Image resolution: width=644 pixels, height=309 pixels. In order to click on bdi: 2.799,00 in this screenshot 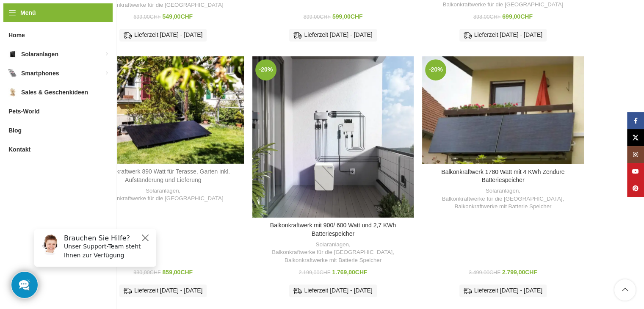, I will do `click(519, 273)`.